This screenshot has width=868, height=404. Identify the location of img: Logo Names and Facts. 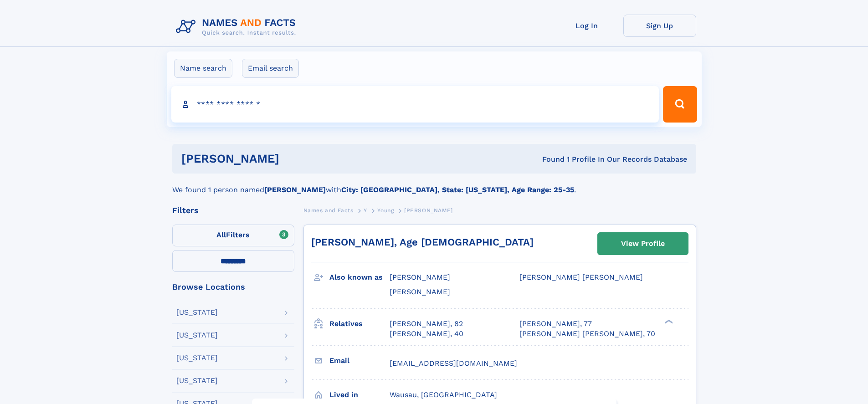
(238, 27).